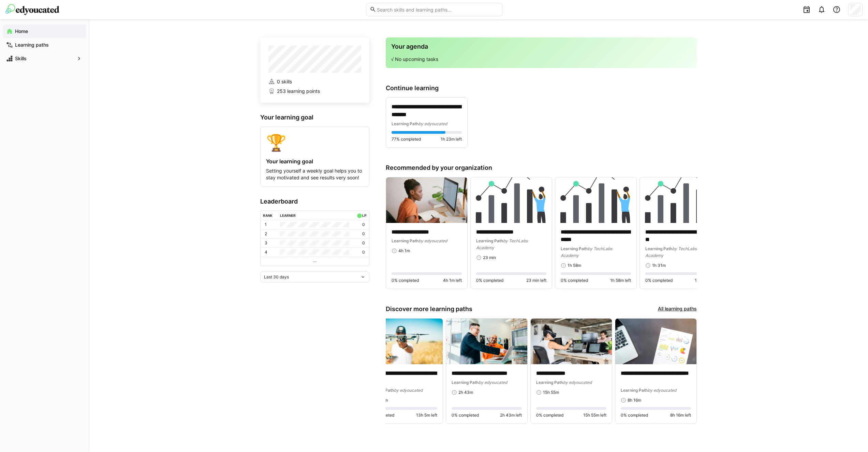 The image size is (868, 452). What do you see at coordinates (315, 202) in the screenshot?
I see `h3: Leaderboard` at bounding box center [315, 202].